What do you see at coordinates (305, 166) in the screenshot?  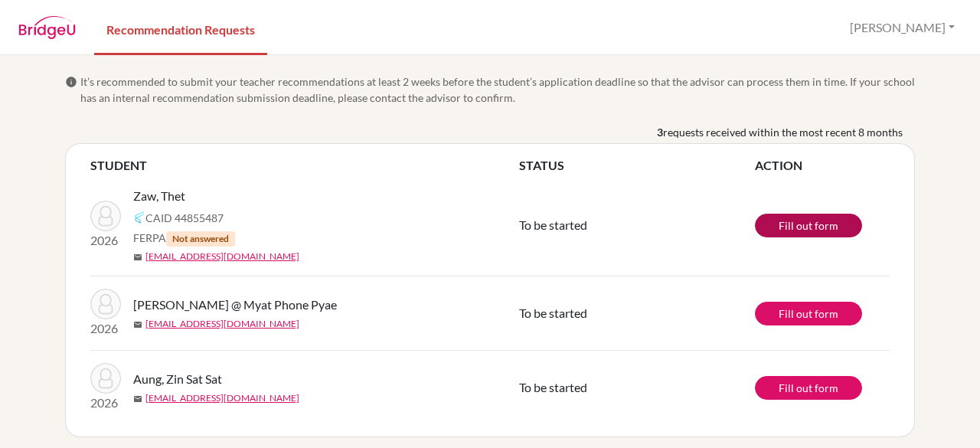 I see `th: STUDENT` at bounding box center [305, 166].